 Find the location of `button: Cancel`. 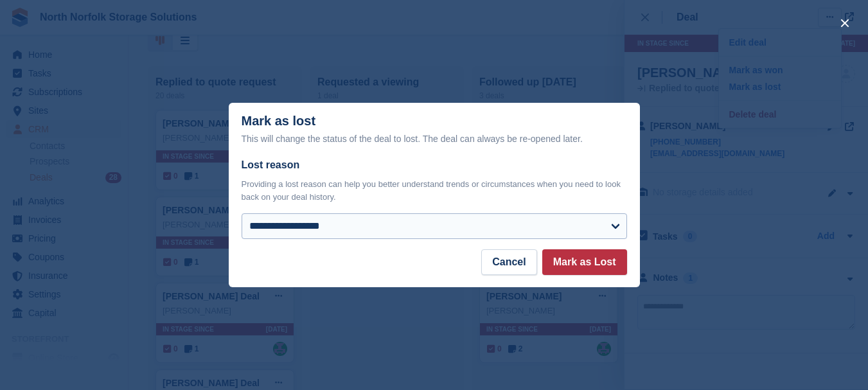

button: Cancel is located at coordinates (509, 262).